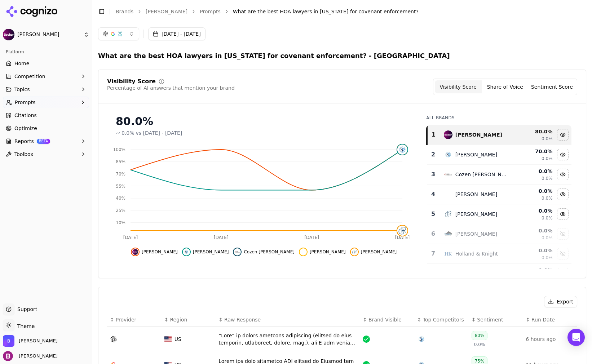  I want to click on img: holland & knight, so click(448, 253).